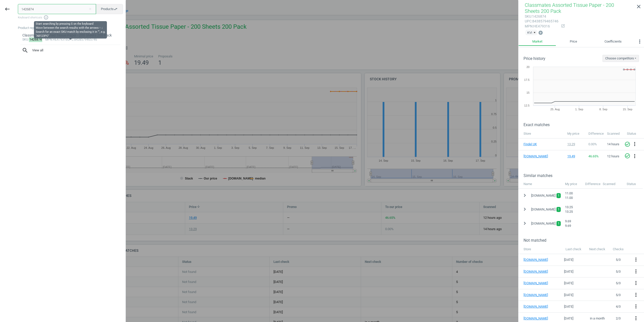 Image resolution: width=644 pixels, height=322 pixels. What do you see at coordinates (528, 16) in the screenshot?
I see `span: sku` at bounding box center [528, 16].